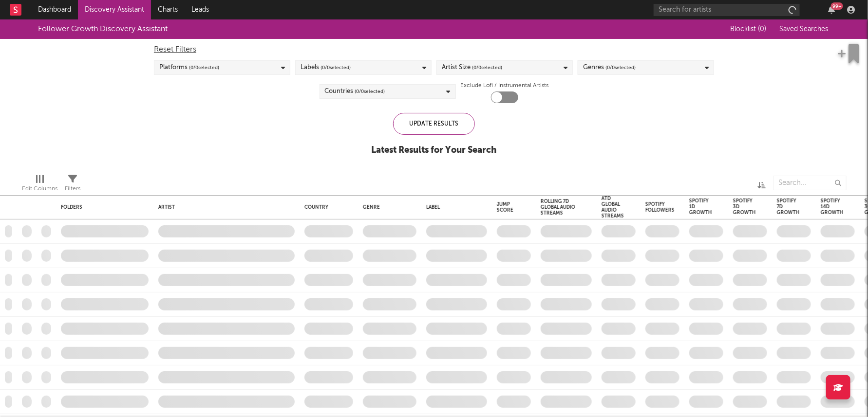 The height and width of the screenshot is (417, 868). I want to click on div: Spotify Followers, so click(661, 207).